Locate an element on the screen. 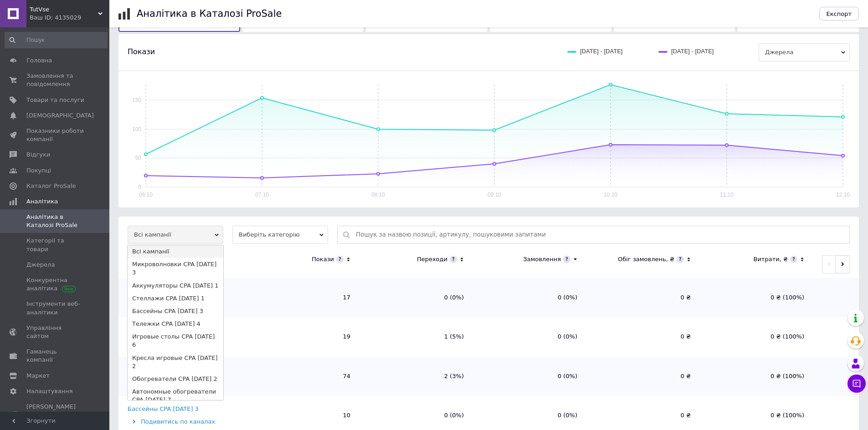 The image size is (868, 430). text: 11.10 is located at coordinates (727, 195).